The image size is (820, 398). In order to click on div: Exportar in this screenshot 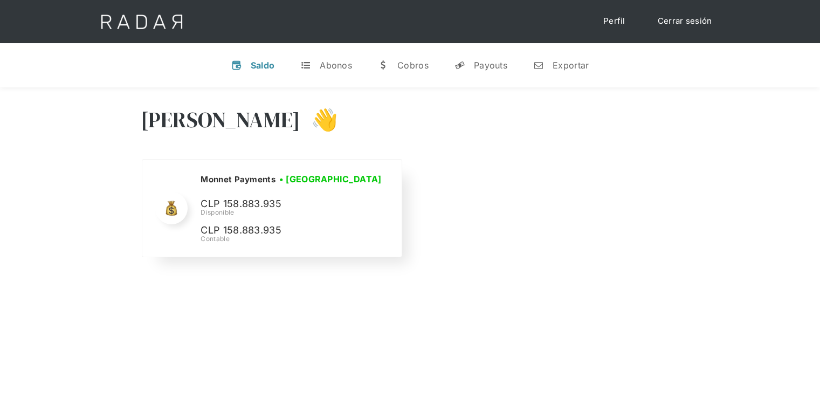, I will do `click(570, 65)`.